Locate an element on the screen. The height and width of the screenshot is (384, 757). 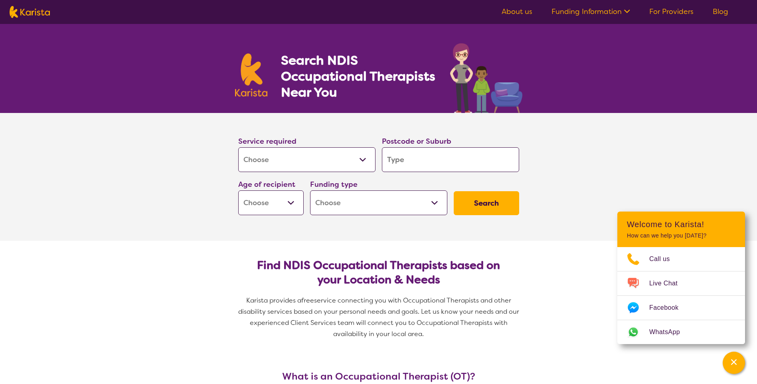
a: For Providers is located at coordinates (671, 12).